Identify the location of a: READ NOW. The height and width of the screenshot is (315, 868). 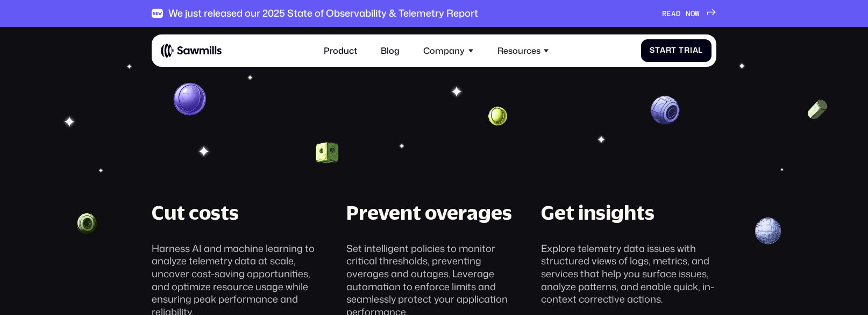
(689, 14).